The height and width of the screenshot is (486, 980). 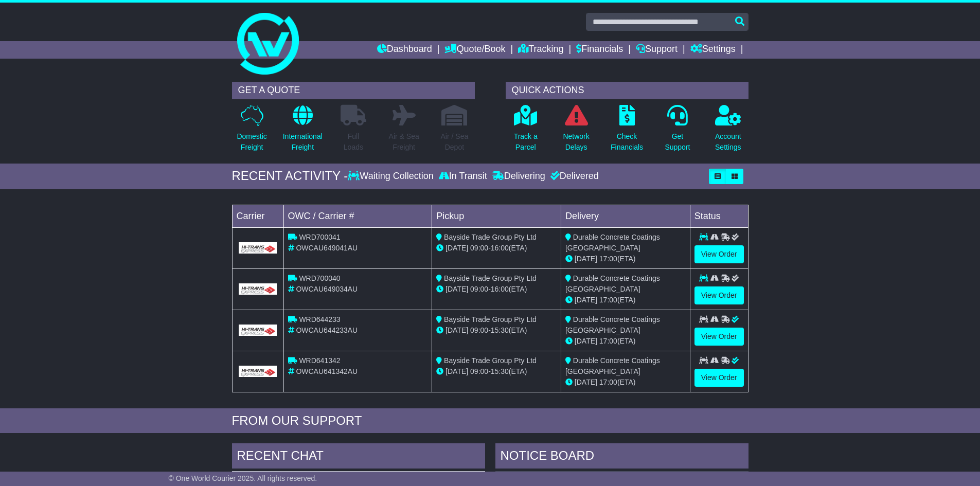 I want to click on p: Air & Sea Freight, so click(x=404, y=142).